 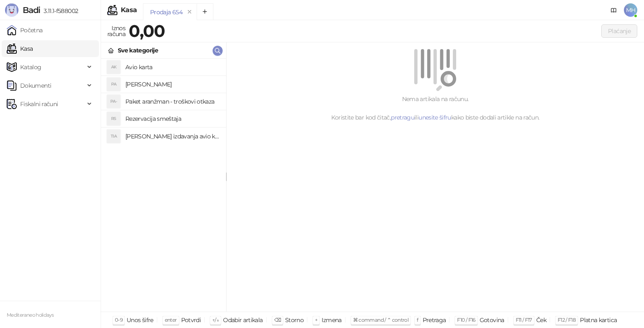 I want to click on div: Platna kartica, so click(x=599, y=320).